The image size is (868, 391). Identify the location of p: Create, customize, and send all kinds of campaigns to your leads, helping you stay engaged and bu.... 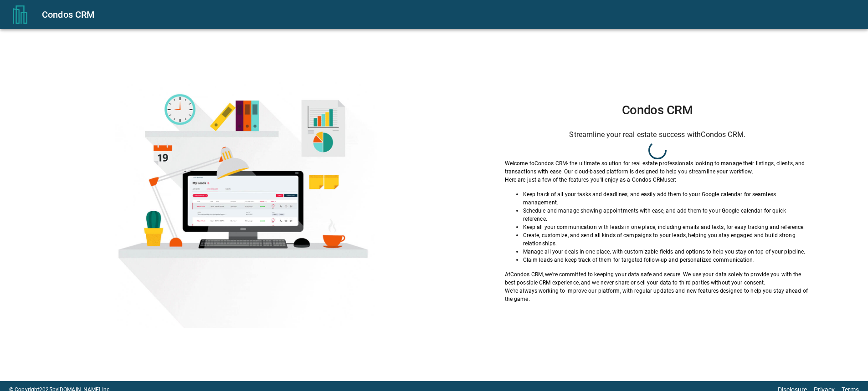
(667, 240).